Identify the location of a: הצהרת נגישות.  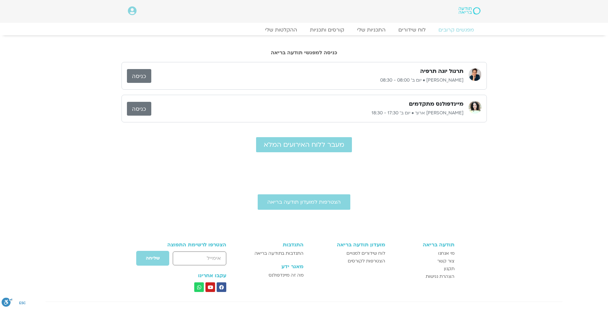
(423, 276).